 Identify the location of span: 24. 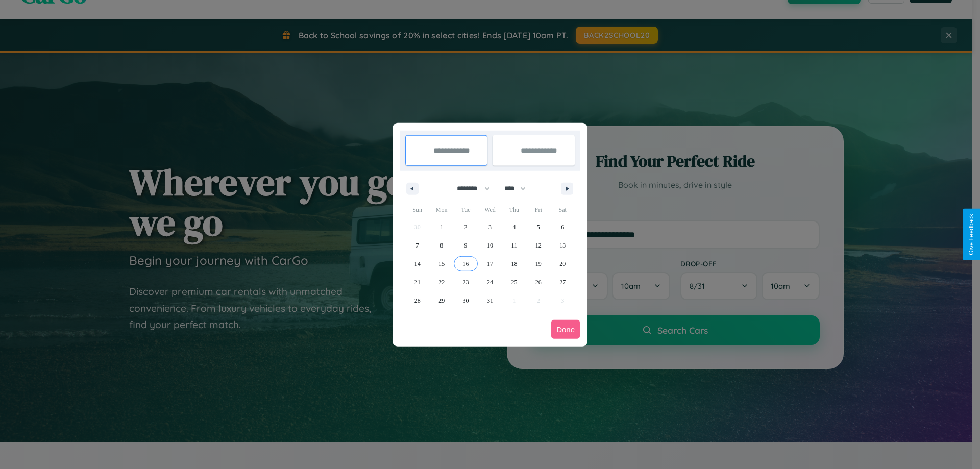
(490, 282).